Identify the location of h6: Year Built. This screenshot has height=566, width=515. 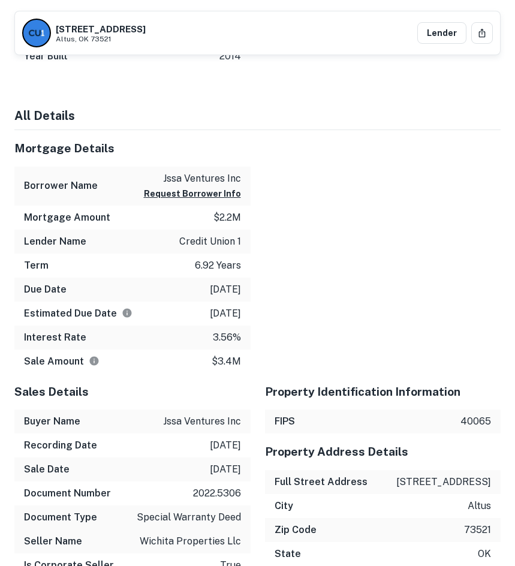
(46, 56).